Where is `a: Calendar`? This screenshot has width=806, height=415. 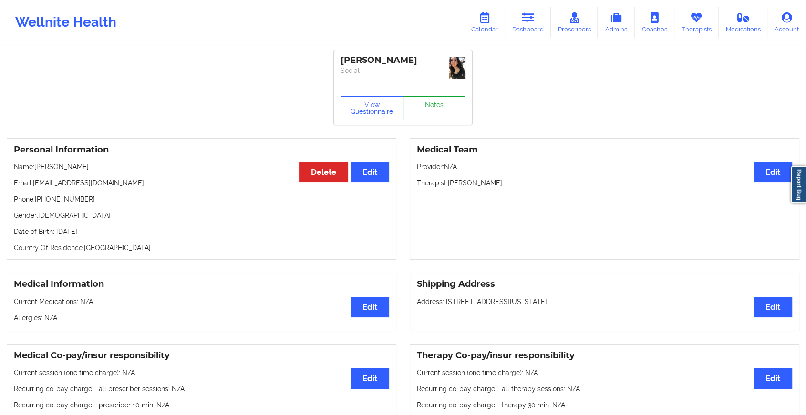
a: Calendar is located at coordinates (485, 22).